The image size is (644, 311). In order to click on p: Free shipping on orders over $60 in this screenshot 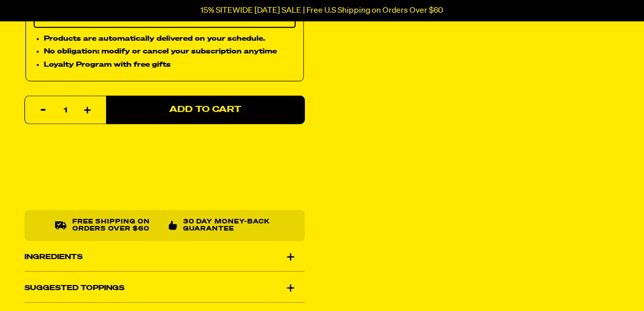, I will do `click(116, 225)`.